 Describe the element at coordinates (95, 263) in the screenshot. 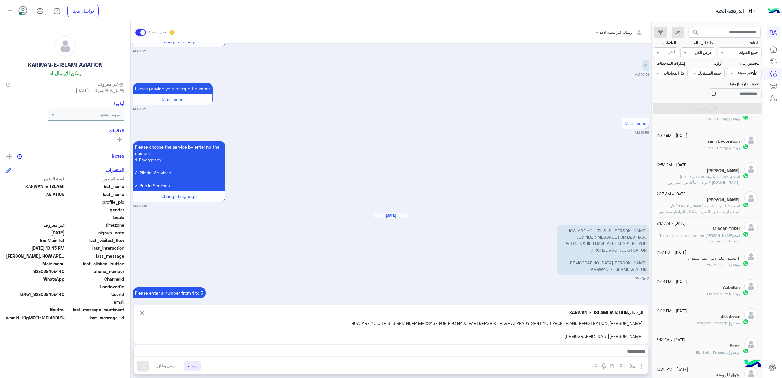

I see `span: last_clicked_button` at that location.